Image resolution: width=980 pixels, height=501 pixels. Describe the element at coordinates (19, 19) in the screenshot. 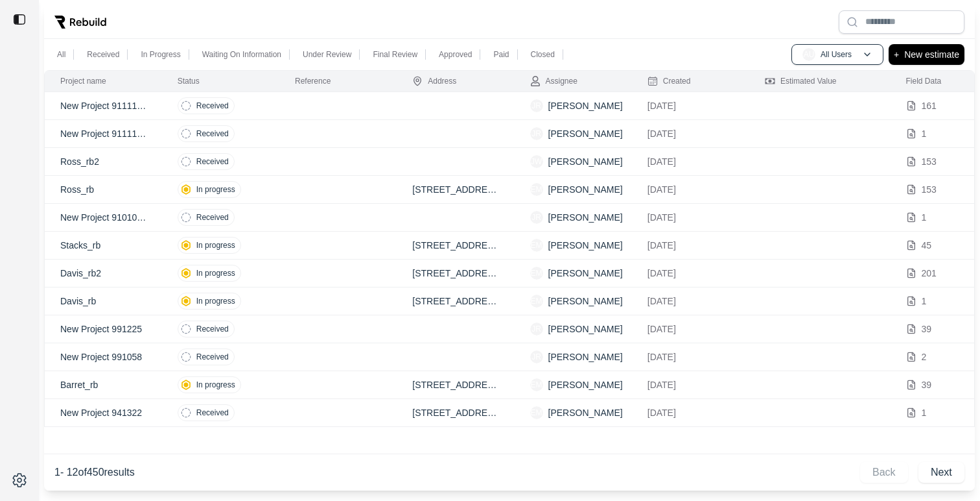

I see `img: toggle sidebar` at that location.